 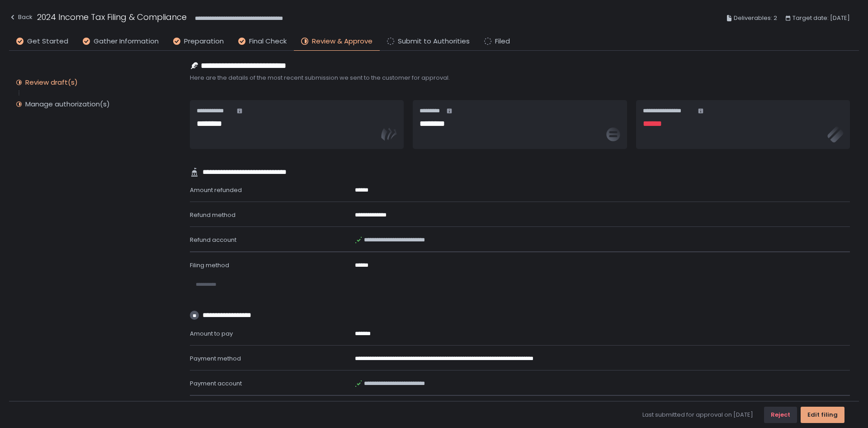 What do you see at coordinates (520, 78) in the screenshot?
I see `span: Here are the details of the most recent submission we sent to the customer for approval.` at bounding box center [520, 78].